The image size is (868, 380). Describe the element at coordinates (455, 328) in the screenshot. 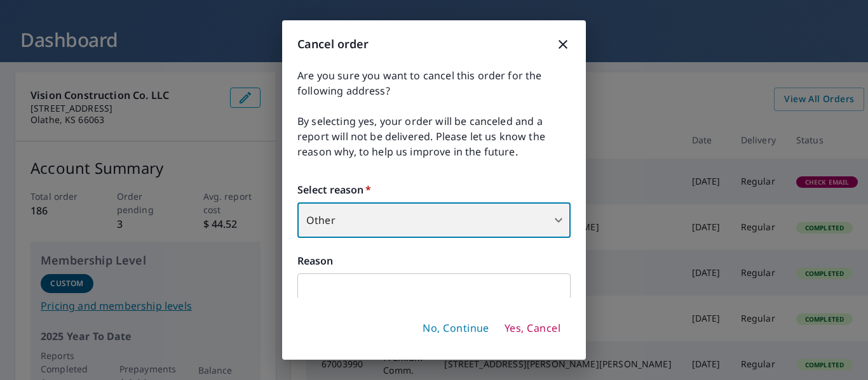

I see `span: No, Continue` at that location.